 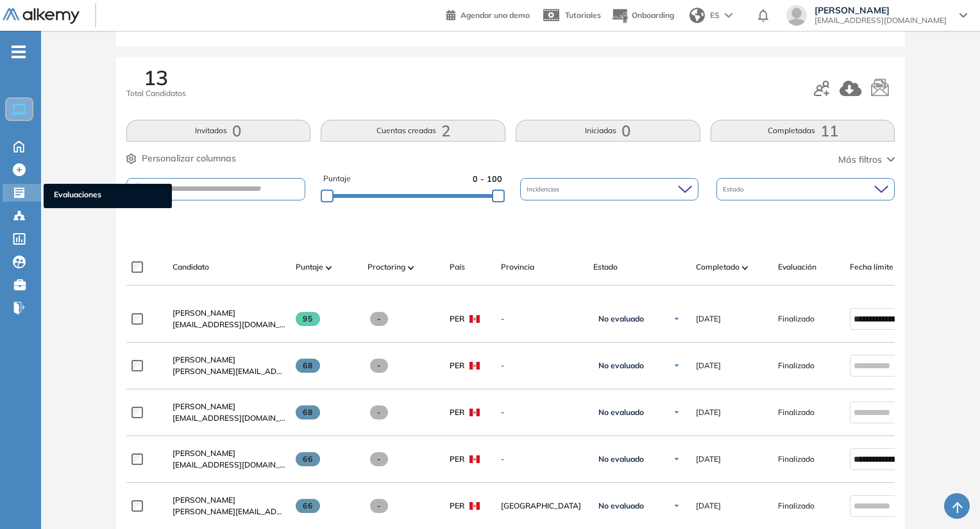 What do you see at coordinates (386, 267) in the screenshot?
I see `span: Proctoring` at bounding box center [386, 267].